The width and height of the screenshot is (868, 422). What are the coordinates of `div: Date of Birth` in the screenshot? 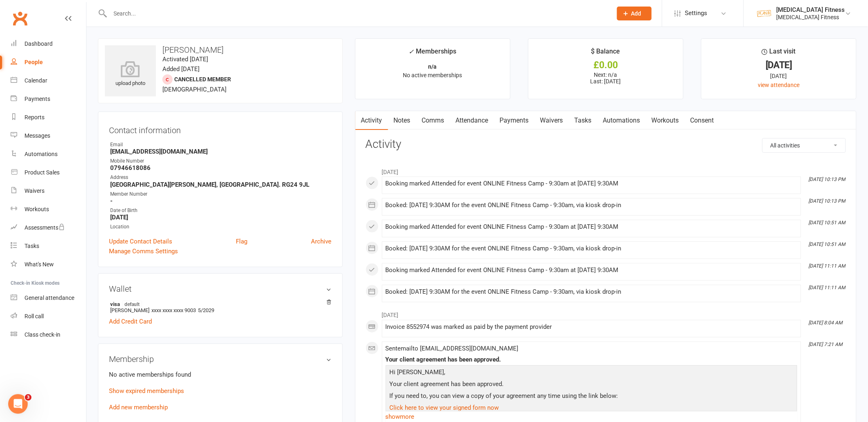 It's located at (221, 210).